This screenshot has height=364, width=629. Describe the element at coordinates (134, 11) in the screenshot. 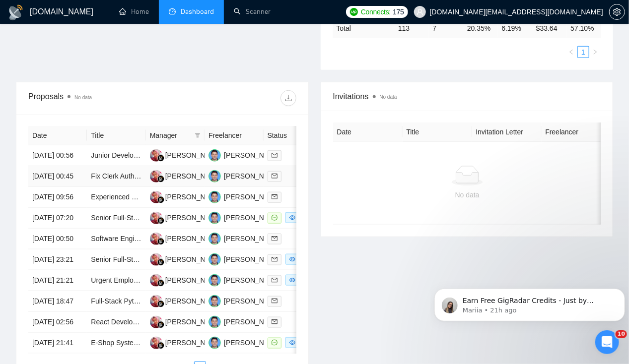

I see `a: homeHome` at that location.